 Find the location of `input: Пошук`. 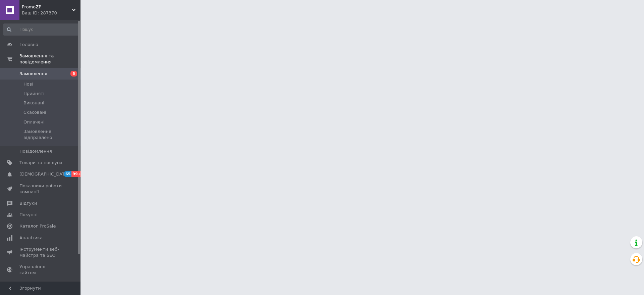

input: Пошук is located at coordinates (41, 29).